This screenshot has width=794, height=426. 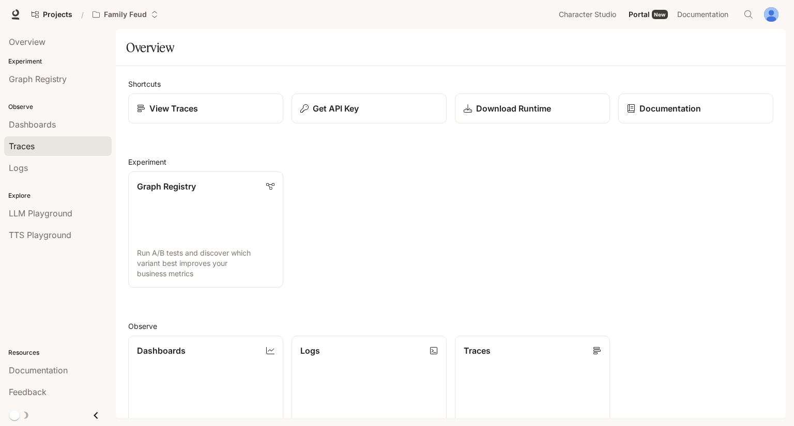 What do you see at coordinates (57, 14) in the screenshot?
I see `span: Projects` at bounding box center [57, 14].